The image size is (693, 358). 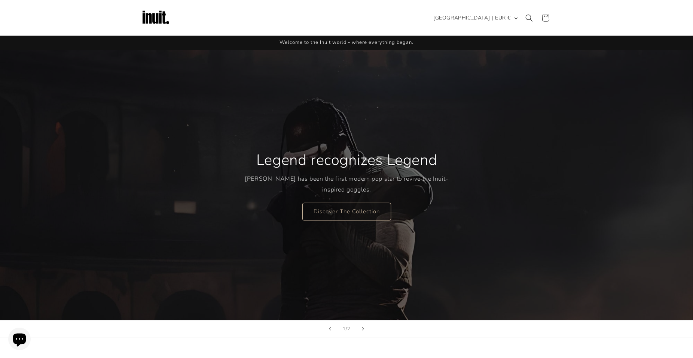 What do you see at coordinates (347, 211) in the screenshot?
I see `a: Discover The Collection` at bounding box center [347, 211].